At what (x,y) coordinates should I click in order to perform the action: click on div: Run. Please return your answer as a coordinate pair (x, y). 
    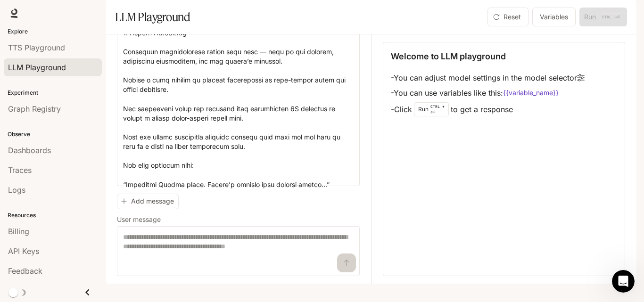
    Looking at the image, I should click on (431, 109).